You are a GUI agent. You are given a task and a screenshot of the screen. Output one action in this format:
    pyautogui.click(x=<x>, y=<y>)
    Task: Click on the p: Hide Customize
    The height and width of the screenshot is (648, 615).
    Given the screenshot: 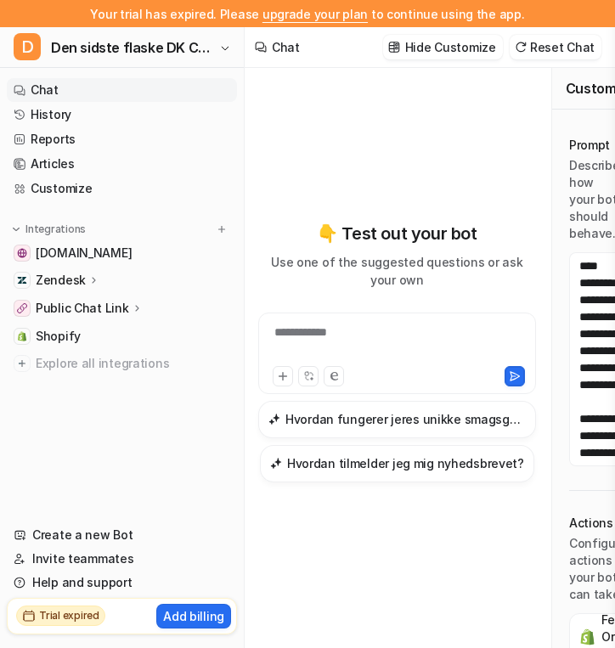 What is the action you would take?
    pyautogui.click(x=450, y=47)
    